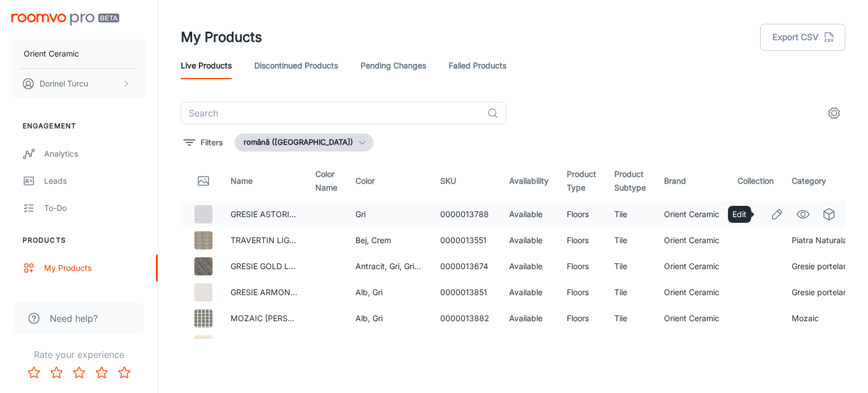  I want to click on p: Filters, so click(211, 142).